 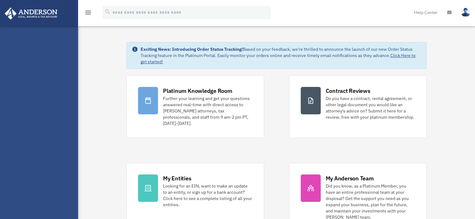 What do you see at coordinates (208, 111) in the screenshot?
I see `div: Further your learning and get your questions answered real-time with direct access to [PERSON_NAM...` at bounding box center [208, 111].